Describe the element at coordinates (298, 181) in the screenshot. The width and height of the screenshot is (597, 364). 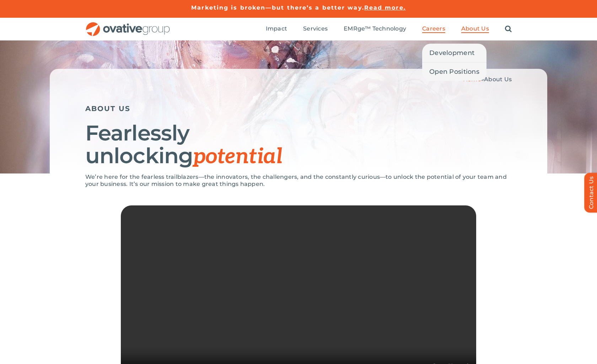
I see `p: We’re here for the fearless trailblazers—the innovators, the challengers, and the constantly curi...` at that location.